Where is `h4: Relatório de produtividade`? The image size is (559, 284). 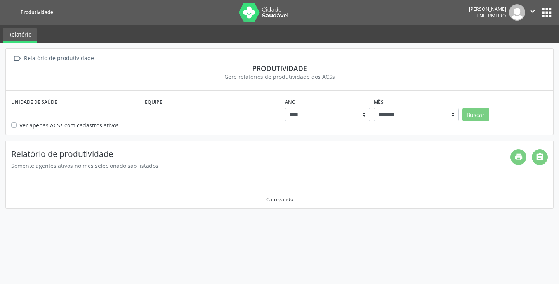 h4: Relatório de produtividade is located at coordinates (261, 154).